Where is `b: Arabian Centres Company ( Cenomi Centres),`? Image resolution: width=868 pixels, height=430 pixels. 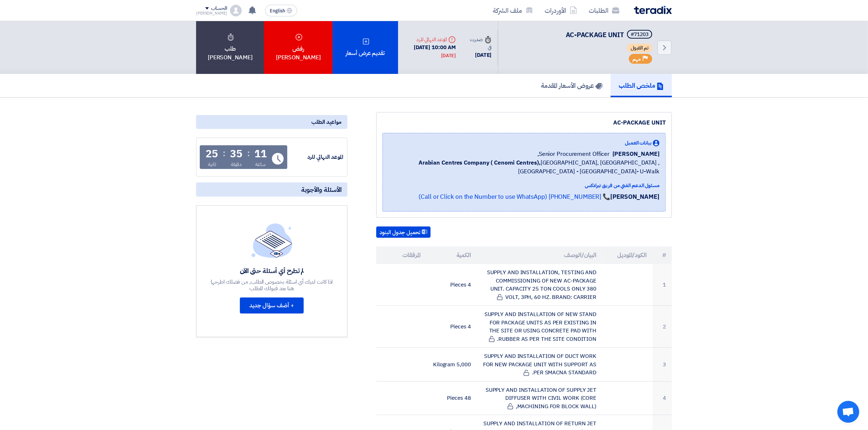
b: Arabian Centres Company ( Cenomi Centres), is located at coordinates (479, 163).